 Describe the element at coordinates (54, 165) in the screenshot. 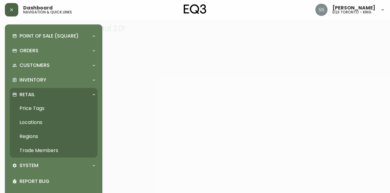

I see `div: System` at that location.